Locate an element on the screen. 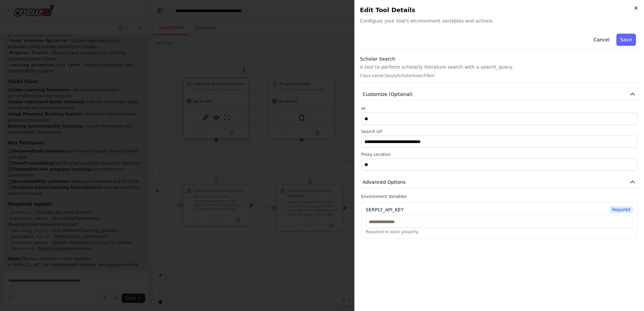 The image size is (644, 311). label: Search Url is located at coordinates (499, 132).